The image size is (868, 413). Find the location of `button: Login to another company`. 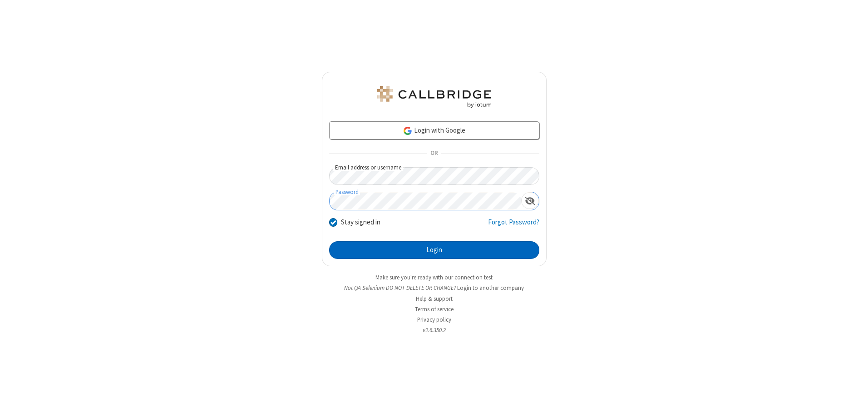

button: Login to another company is located at coordinates (490, 288).